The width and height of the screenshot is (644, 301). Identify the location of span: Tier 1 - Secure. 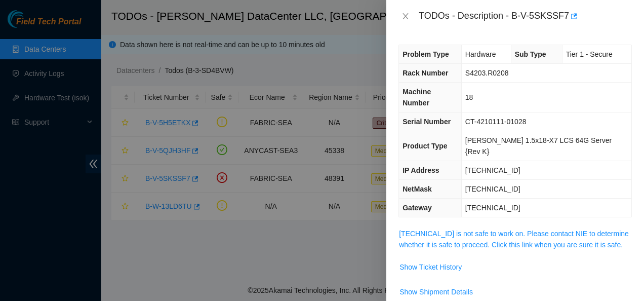
(589, 54).